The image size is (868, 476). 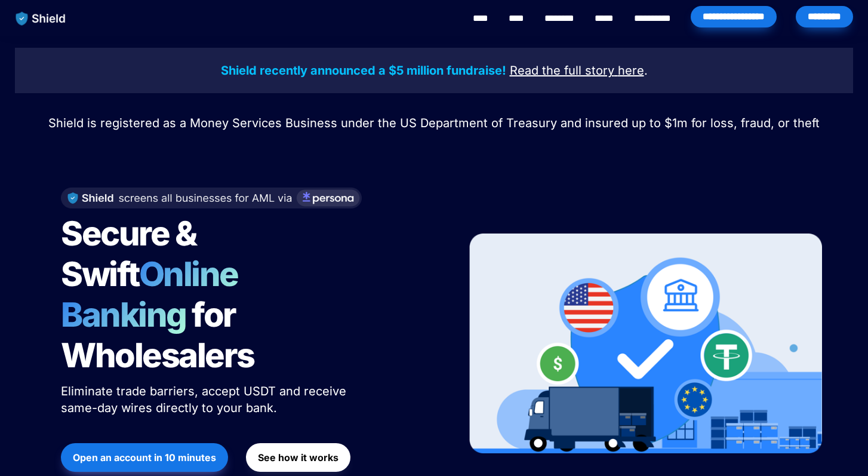 What do you see at coordinates (144, 457) in the screenshot?
I see `button: Open an account in 10 minutes` at bounding box center [144, 457].